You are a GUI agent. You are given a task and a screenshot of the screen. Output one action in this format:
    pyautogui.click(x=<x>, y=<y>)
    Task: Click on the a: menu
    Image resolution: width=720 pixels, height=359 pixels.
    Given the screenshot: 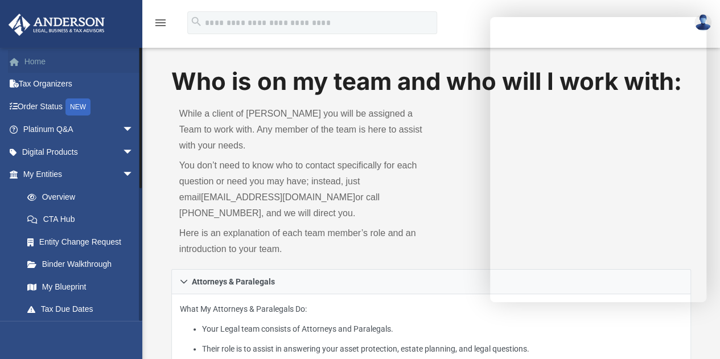 What is the action you would take?
    pyautogui.click(x=161, y=26)
    